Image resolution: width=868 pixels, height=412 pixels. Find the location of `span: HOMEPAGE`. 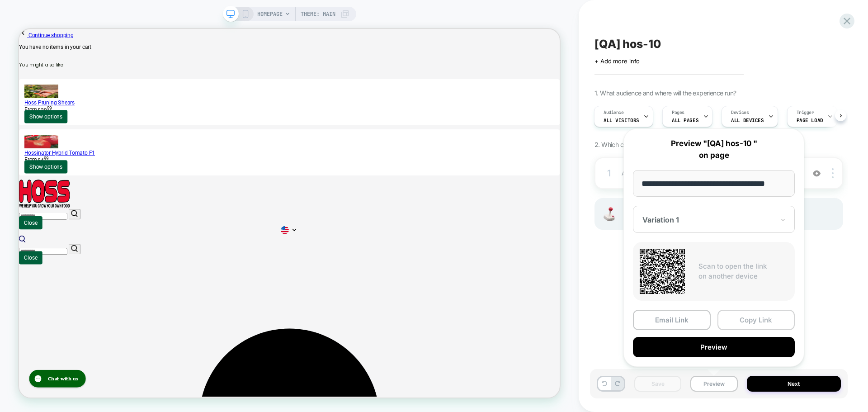

span: HOMEPAGE is located at coordinates (270, 14).